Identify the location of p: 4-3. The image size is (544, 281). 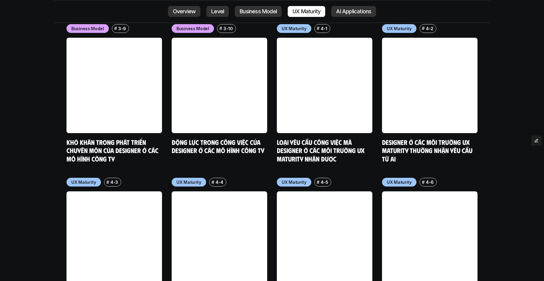
(114, 182).